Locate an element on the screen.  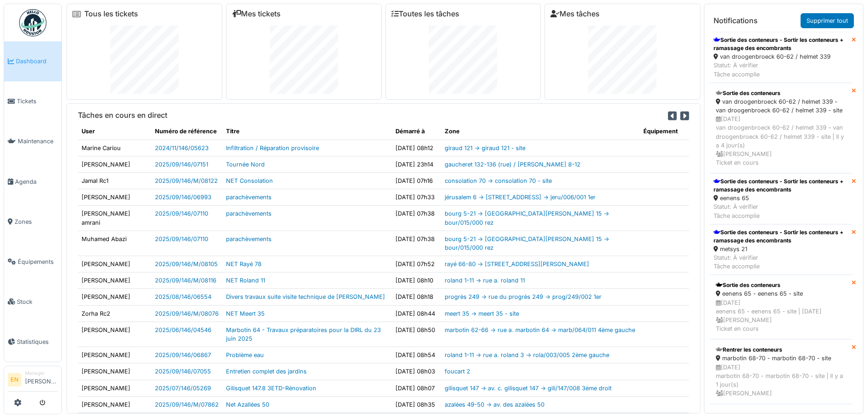
a: Mes tâches is located at coordinates (575, 13).